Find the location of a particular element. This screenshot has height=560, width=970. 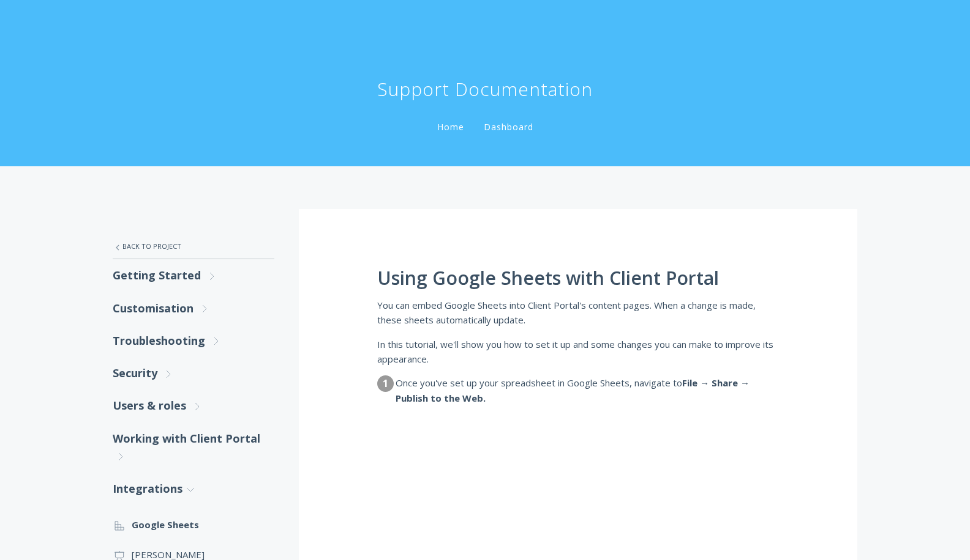

dd: Once you've set up your spreadsheet in Google Sheets, navigate to is located at coordinates (587, 390).